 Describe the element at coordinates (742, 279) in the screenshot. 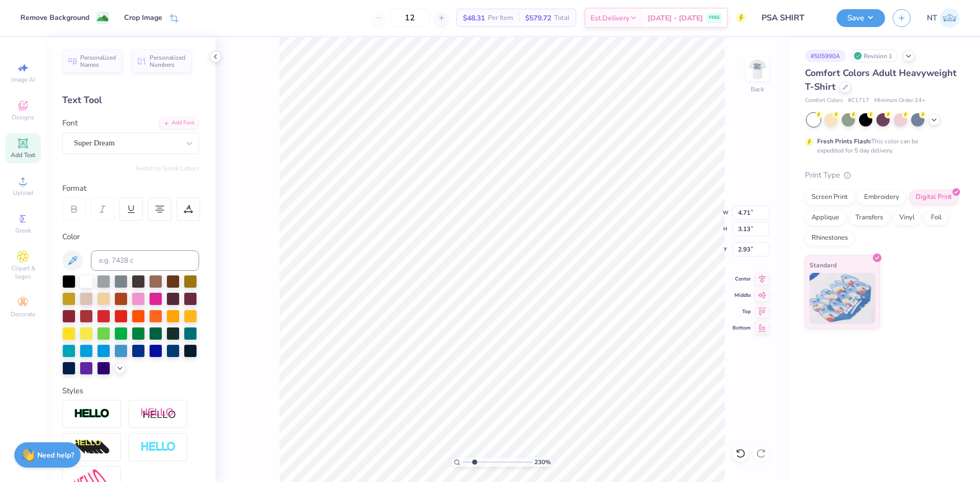

I see `span: Center` at that location.